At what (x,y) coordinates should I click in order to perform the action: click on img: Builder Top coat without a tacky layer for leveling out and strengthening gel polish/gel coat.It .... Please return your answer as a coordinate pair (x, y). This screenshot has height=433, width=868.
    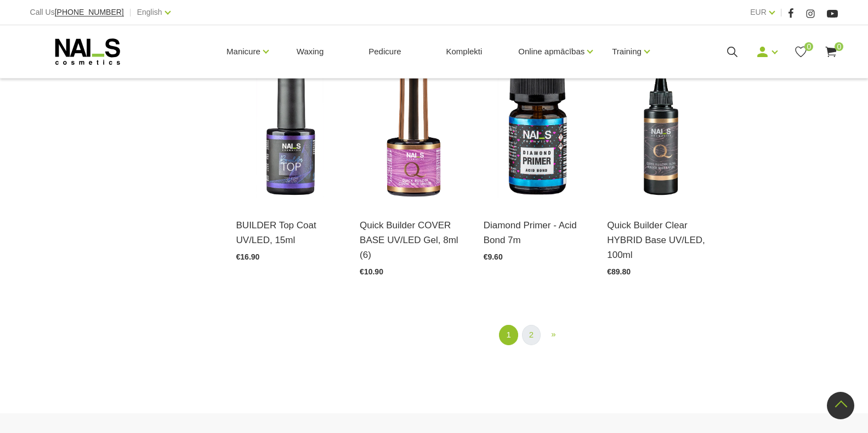
    Looking at the image, I should click on (290, 130).